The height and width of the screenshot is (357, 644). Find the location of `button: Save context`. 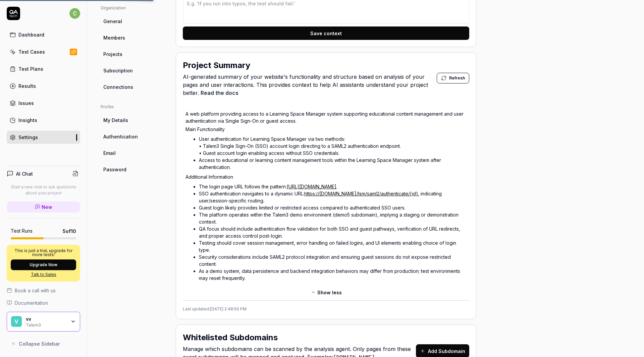

button: Save context is located at coordinates (326, 33).